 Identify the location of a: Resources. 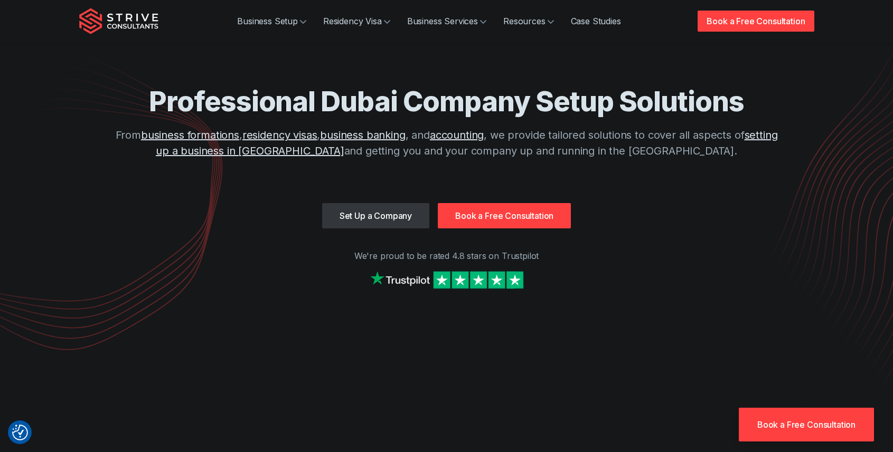
(528, 21).